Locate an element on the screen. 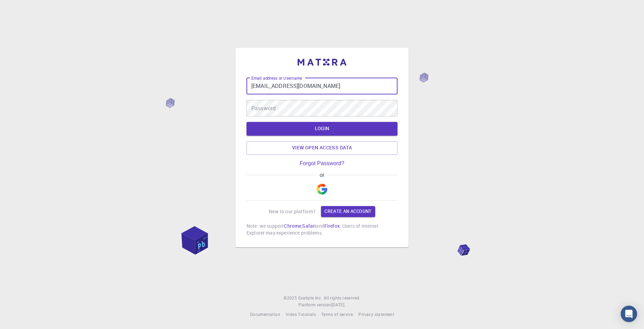 The width and height of the screenshot is (644, 329). span: Exabyte Inc. is located at coordinates (310, 298).